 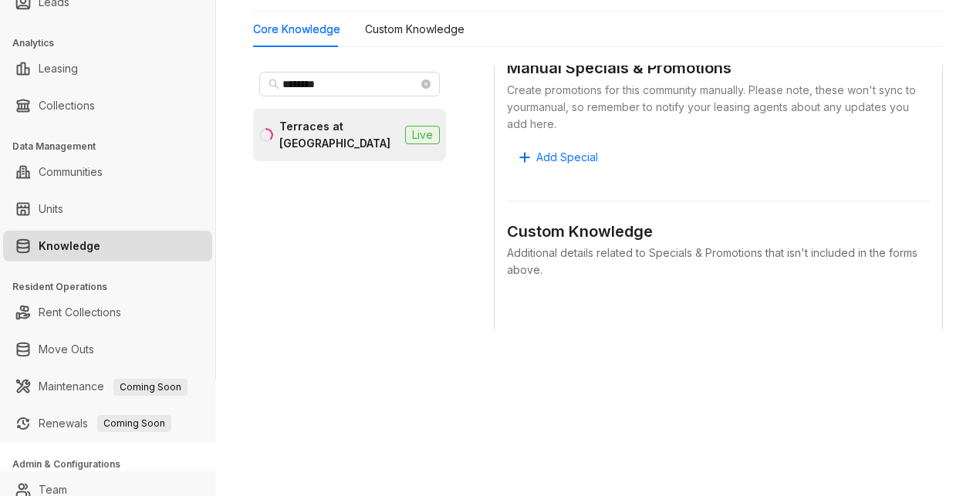 What do you see at coordinates (107, 386) in the screenshot?
I see `li: Maintenance` at bounding box center [107, 386].